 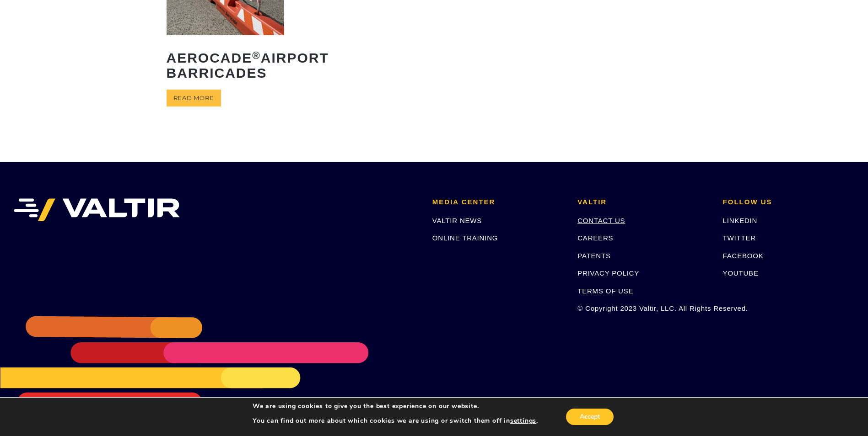 What do you see at coordinates (457, 221) in the screenshot?
I see `a: VALTIR NEWS` at bounding box center [457, 221].